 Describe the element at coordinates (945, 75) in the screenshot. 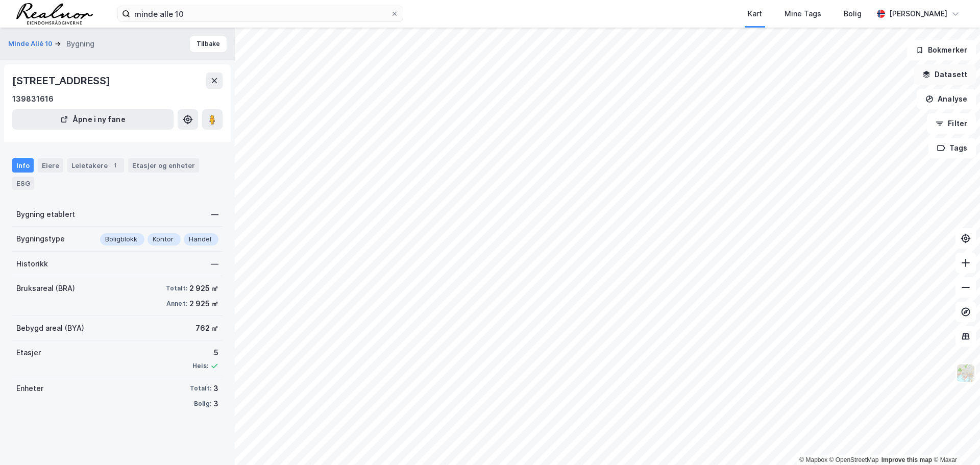

I see `button: Datasett` at that location.